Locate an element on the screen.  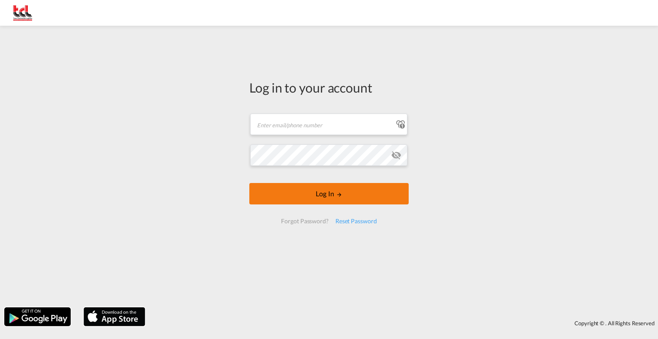
img: apple.png is located at coordinates (114, 317).